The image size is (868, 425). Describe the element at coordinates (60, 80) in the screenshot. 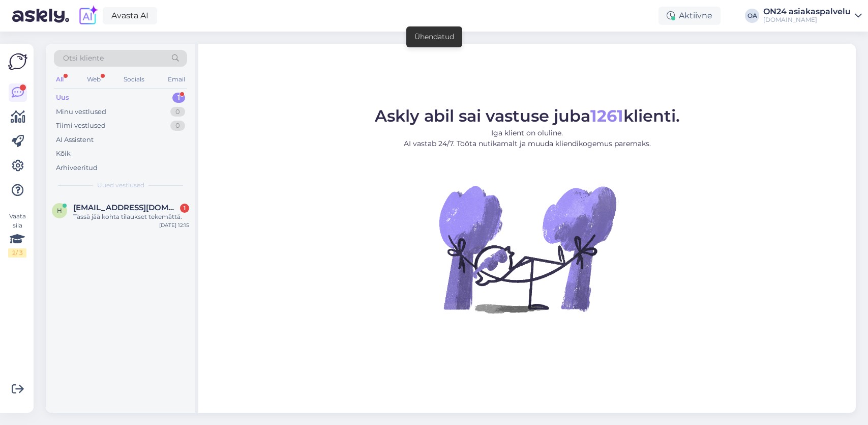

I see `div: All` at that location.